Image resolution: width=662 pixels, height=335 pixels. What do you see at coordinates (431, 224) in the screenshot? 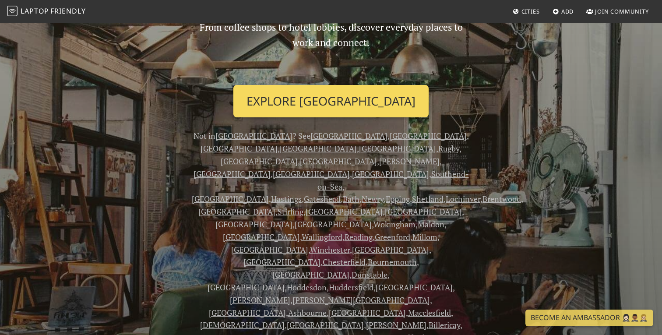
I see `a: Maldon` at bounding box center [431, 224].